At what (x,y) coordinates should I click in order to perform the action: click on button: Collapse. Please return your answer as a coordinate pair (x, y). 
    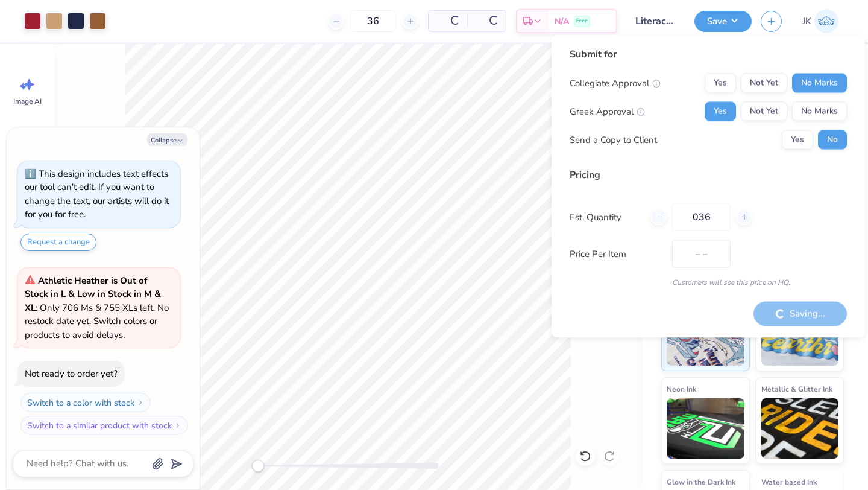
    Looking at the image, I should click on (167, 140).